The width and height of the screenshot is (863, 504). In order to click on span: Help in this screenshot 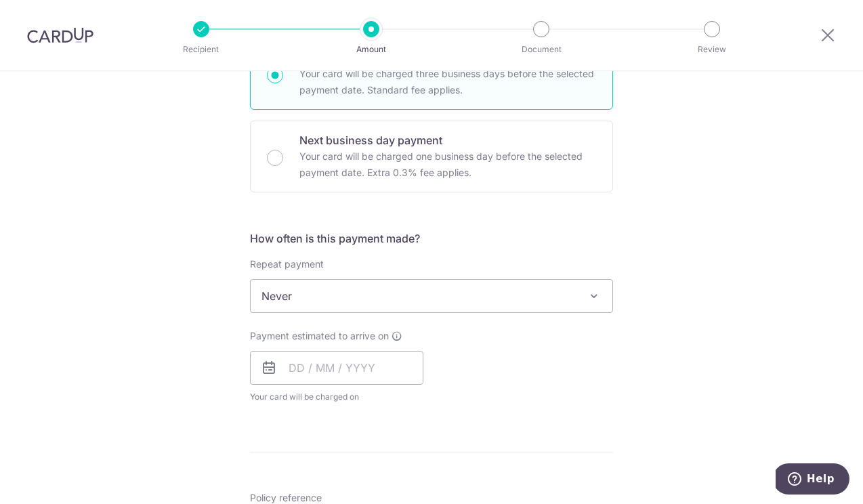, I will do `click(45, 16)`.